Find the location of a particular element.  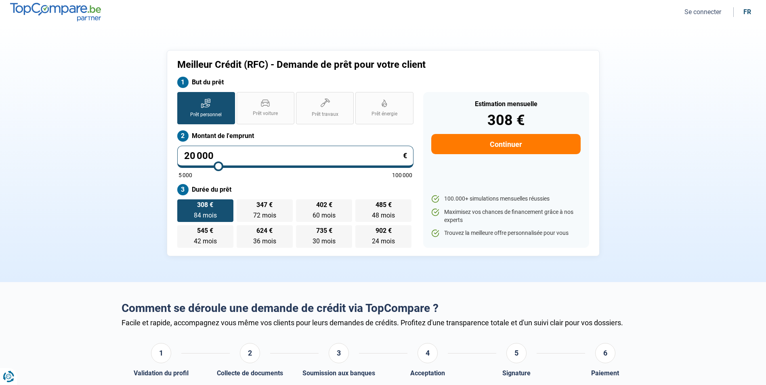

div: 4 is located at coordinates (427, 353).